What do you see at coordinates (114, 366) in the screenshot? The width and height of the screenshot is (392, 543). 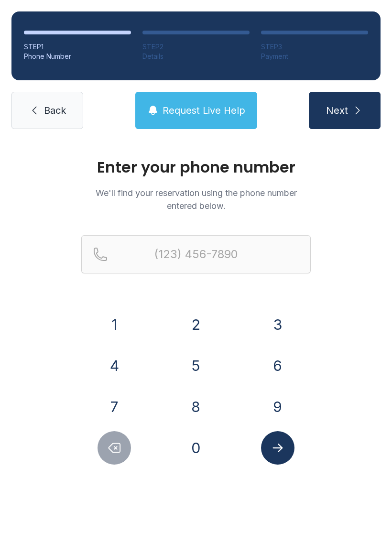 I see `button: 4` at bounding box center [114, 366].